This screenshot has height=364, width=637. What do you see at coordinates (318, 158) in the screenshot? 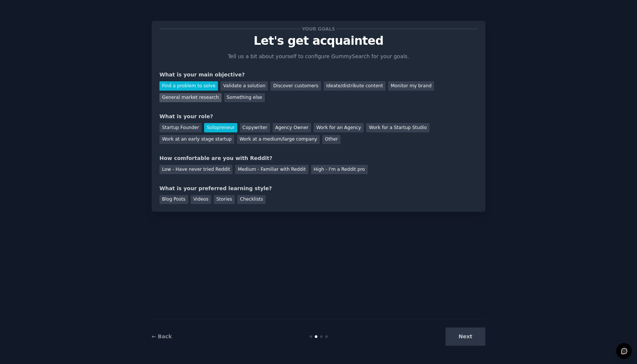
I see `div: How comfortable are you with Reddit?` at bounding box center [318, 158].